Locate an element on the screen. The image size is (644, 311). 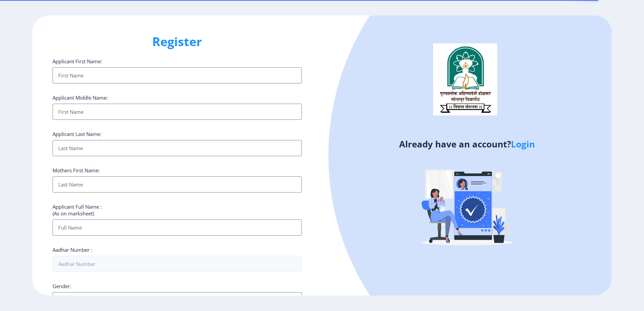
label: Applicant Middle Name: is located at coordinates (80, 98).